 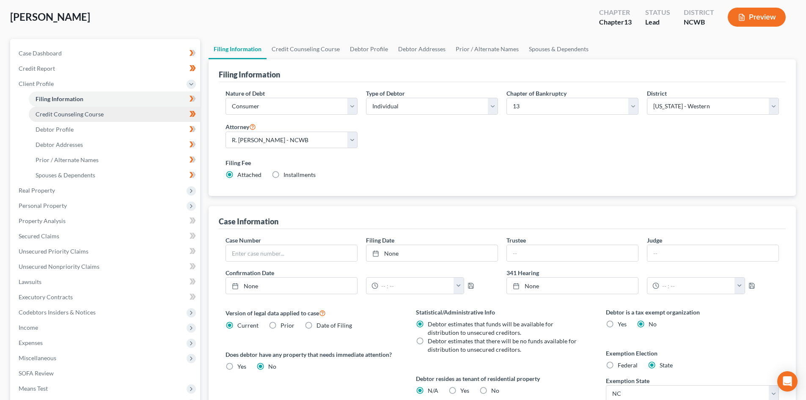 I want to click on span: Current, so click(x=248, y=325).